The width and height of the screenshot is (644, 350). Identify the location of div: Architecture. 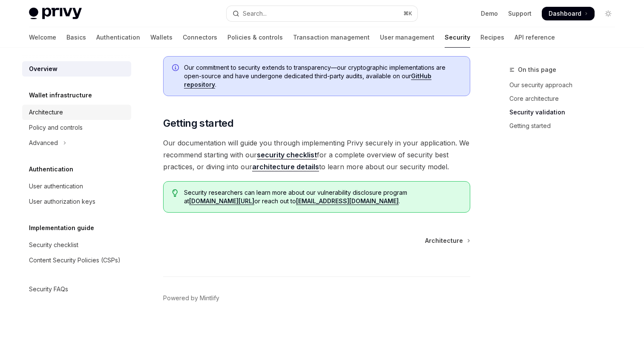
(46, 112).